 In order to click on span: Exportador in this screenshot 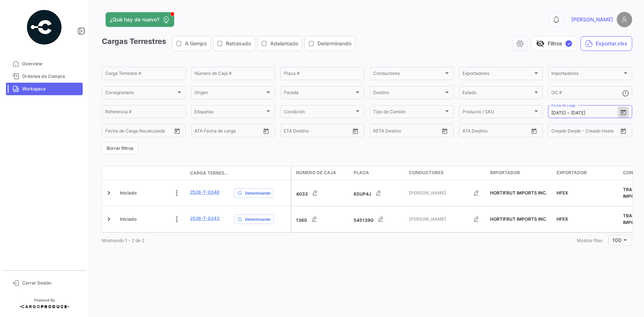, I will do `click(572, 173)`.